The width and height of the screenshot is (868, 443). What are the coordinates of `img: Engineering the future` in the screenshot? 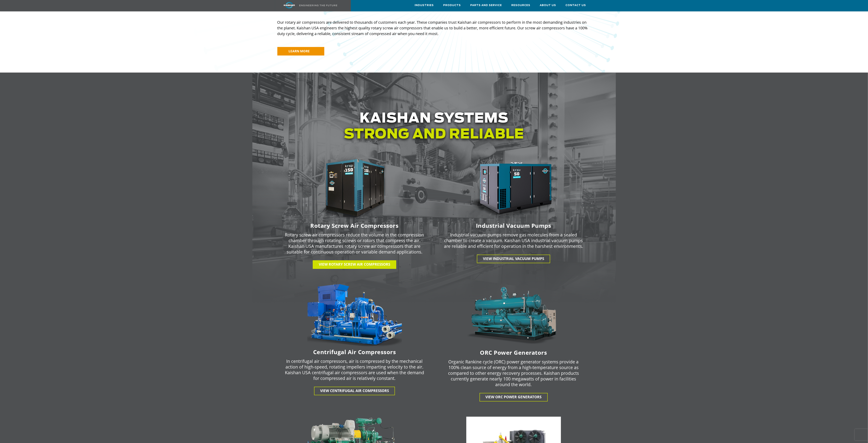 It's located at (318, 5).